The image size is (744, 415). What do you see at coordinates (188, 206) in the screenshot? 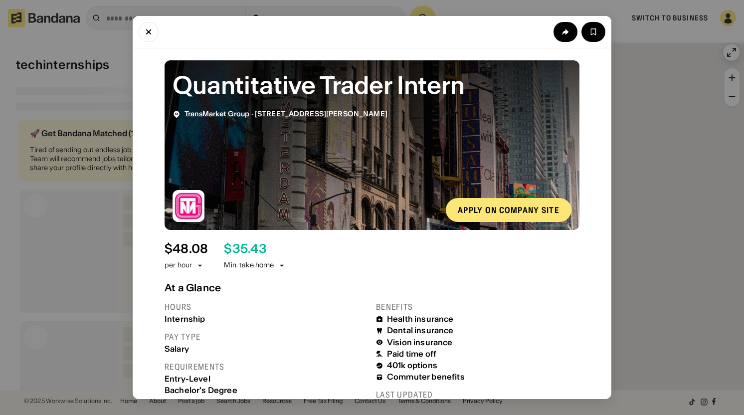
I see `img: TransMarket Group logo` at bounding box center [188, 206].